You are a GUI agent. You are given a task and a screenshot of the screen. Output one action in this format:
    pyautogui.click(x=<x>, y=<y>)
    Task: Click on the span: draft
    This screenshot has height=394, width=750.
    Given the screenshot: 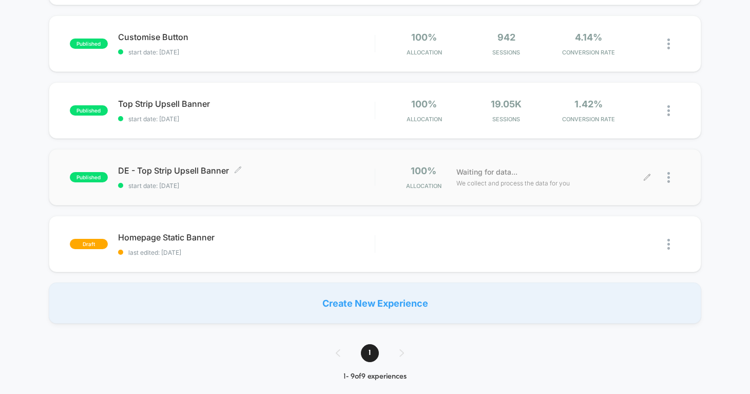 What is the action you would take?
    pyautogui.click(x=89, y=244)
    